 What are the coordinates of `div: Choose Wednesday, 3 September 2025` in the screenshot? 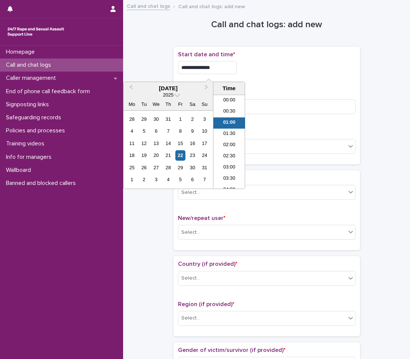 It's located at (156, 179).